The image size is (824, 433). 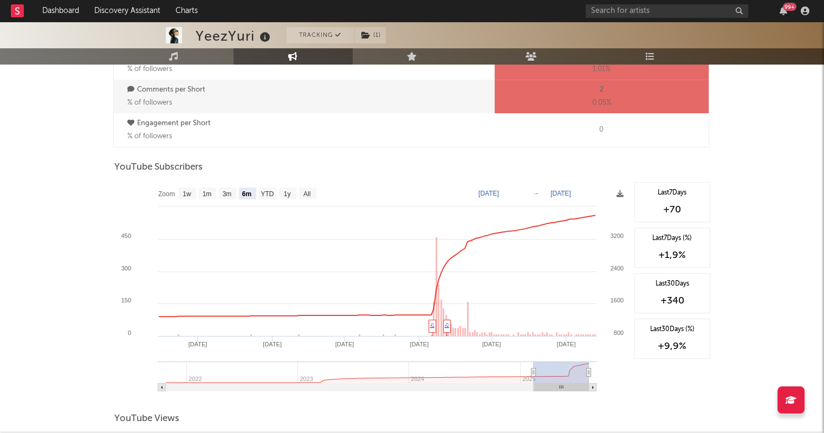 What do you see at coordinates (309, 124) in the screenshot?
I see `p: Engagement per Short` at bounding box center [309, 124].